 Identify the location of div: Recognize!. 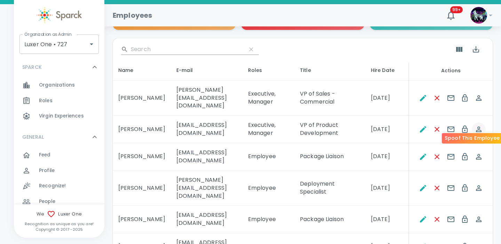
(59, 186).